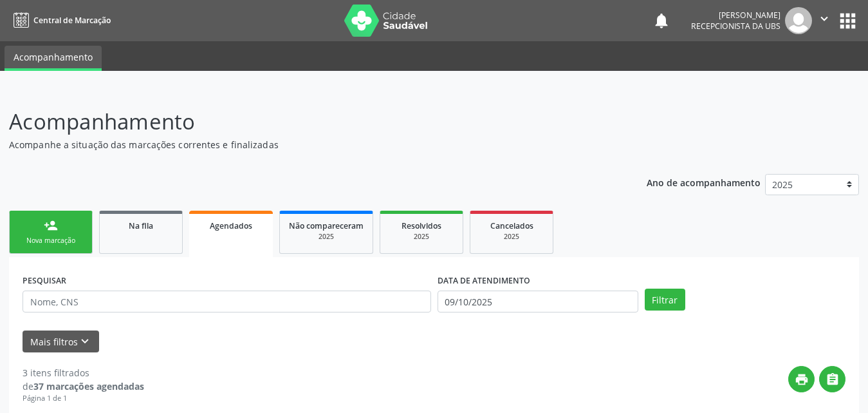  Describe the element at coordinates (53, 58) in the screenshot. I see `a: Acompanhamento` at that location.